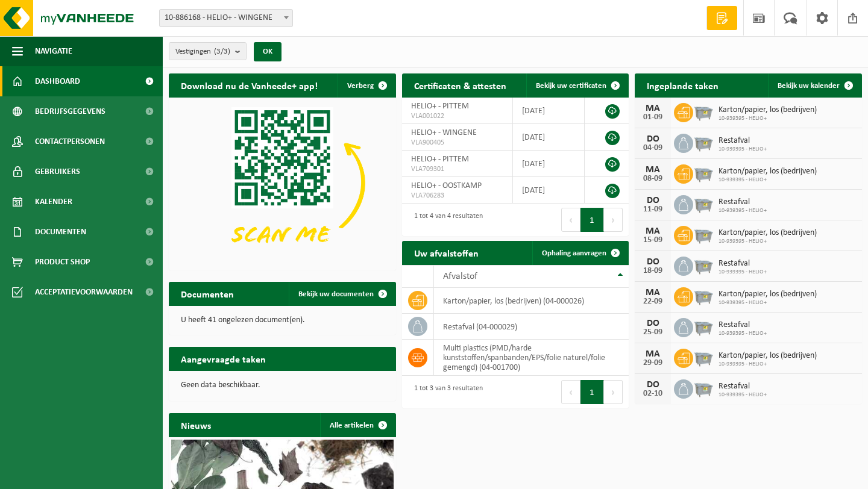 The image size is (868, 489). I want to click on h2: Nieuws, so click(196, 425).